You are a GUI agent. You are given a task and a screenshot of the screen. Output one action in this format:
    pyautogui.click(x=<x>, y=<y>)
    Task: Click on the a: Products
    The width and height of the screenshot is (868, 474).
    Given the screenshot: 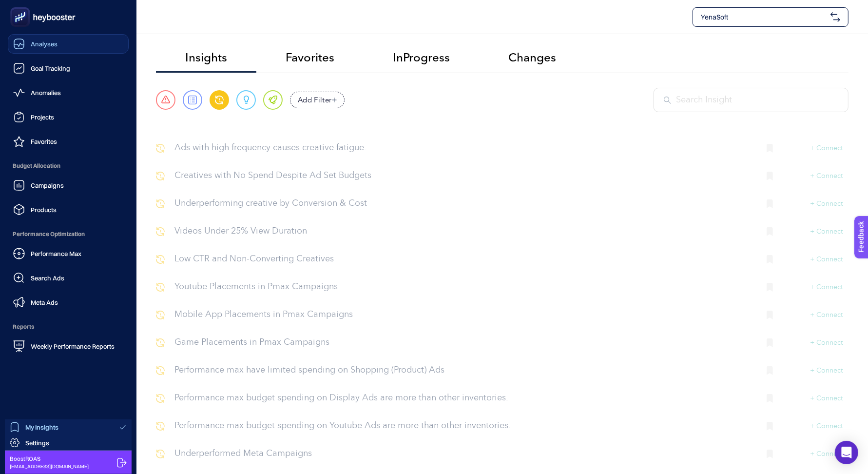 What is the action you would take?
    pyautogui.click(x=68, y=210)
    